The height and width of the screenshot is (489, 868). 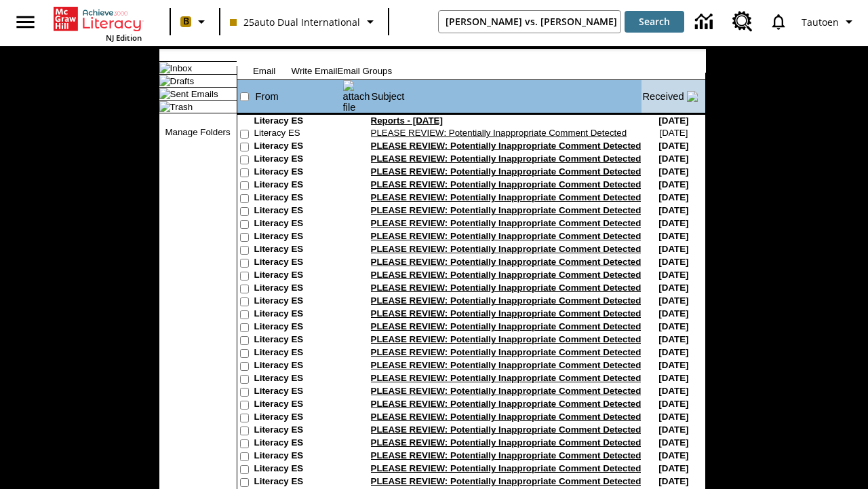 What do you see at coordinates (655, 22) in the screenshot?
I see `button: Search` at bounding box center [655, 22].